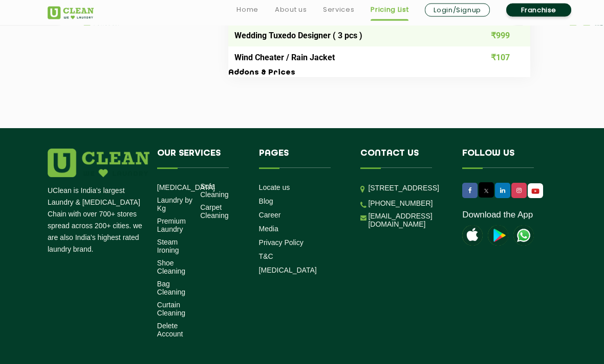 Image resolution: width=604 pixels, height=364 pixels. What do you see at coordinates (268, 230) in the screenshot?
I see `a: Media` at bounding box center [268, 230].